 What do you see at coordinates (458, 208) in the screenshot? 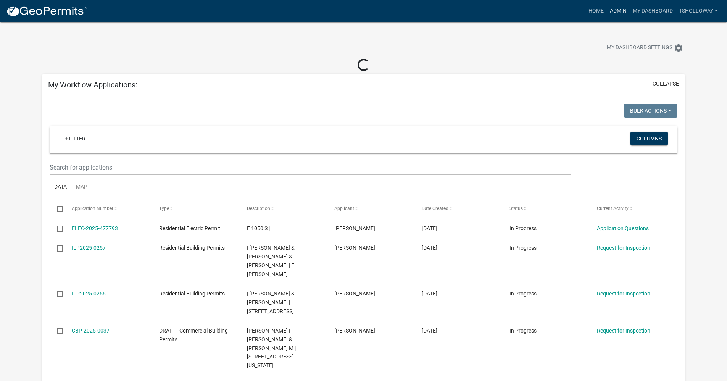
I see `datatable-header-cell: Date Created` at bounding box center [458, 208].